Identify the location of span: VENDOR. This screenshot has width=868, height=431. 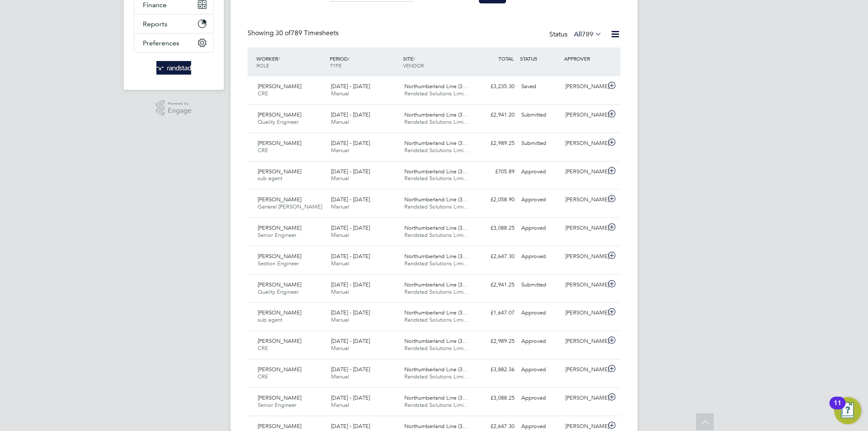
(413, 65).